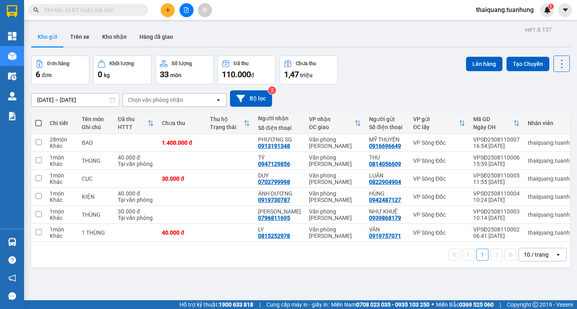 The image size is (577, 309). Describe the element at coordinates (168, 10) in the screenshot. I see `span: plus` at that location.